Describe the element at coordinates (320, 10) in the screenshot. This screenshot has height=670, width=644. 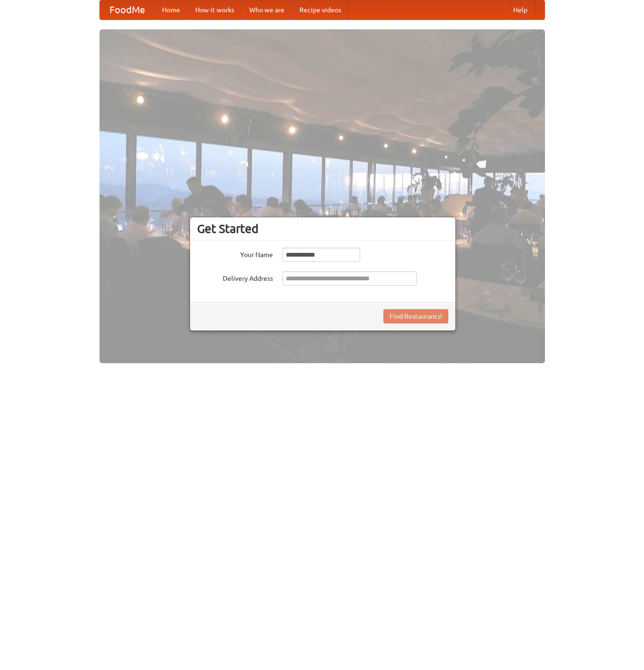
I see `a: Recipe videos` at that location.